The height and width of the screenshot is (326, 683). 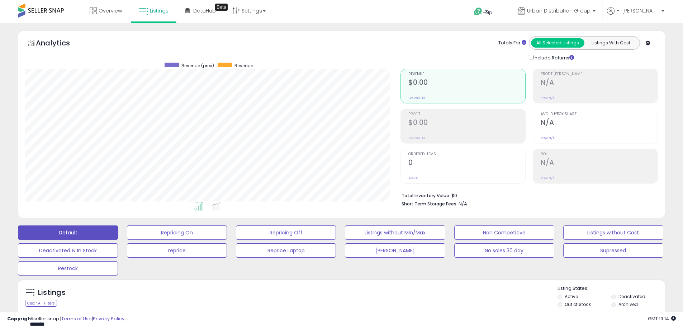 What do you see at coordinates (662, 319) in the screenshot?
I see `span: 2025-09-16 19:14 GMT` at bounding box center [662, 319].